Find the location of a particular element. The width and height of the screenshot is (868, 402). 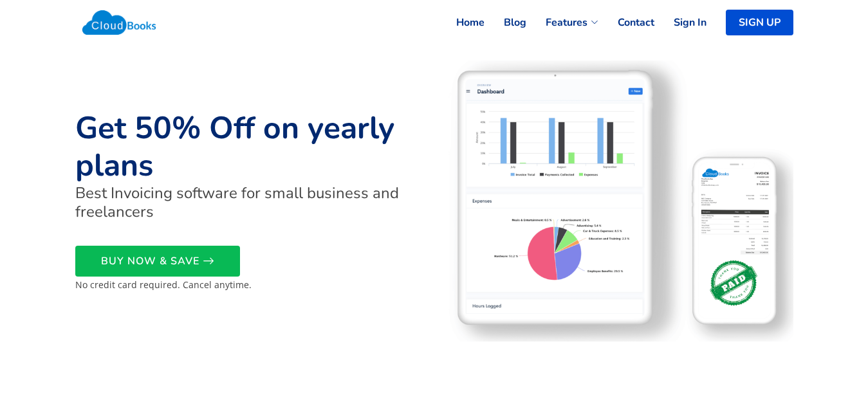

a: Sign In is located at coordinates (680, 22).